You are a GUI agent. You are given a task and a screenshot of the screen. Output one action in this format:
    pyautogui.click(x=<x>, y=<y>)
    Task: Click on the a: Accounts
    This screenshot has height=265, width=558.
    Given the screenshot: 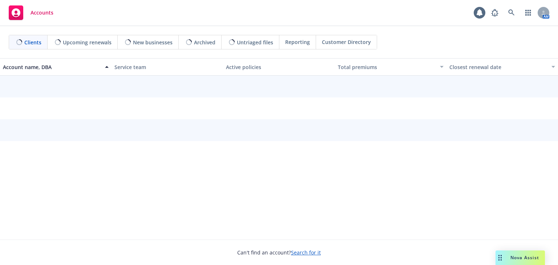 What is the action you would take?
    pyautogui.click(x=31, y=13)
    